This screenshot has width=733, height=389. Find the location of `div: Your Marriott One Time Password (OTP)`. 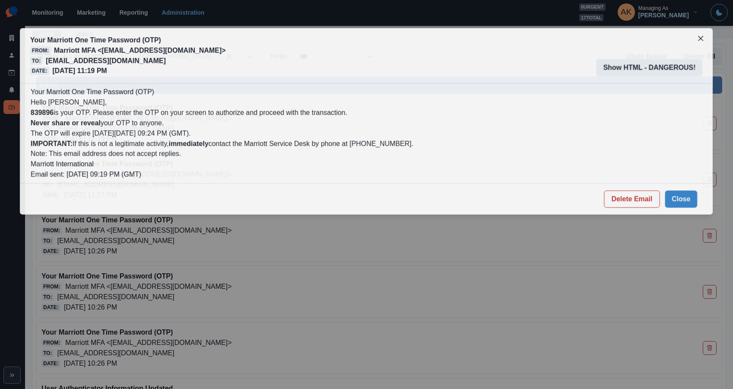

div: Your Marriott One Time Password (OTP) is located at coordinates (366, 133).